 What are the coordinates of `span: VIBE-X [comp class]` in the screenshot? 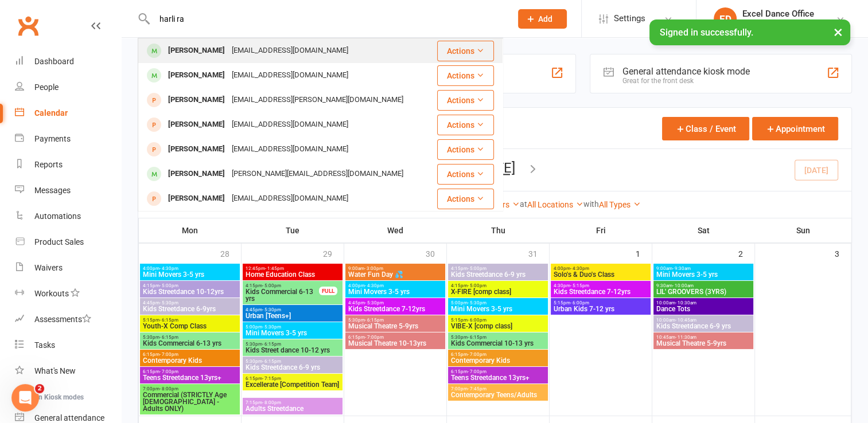 It's located at (498, 327).